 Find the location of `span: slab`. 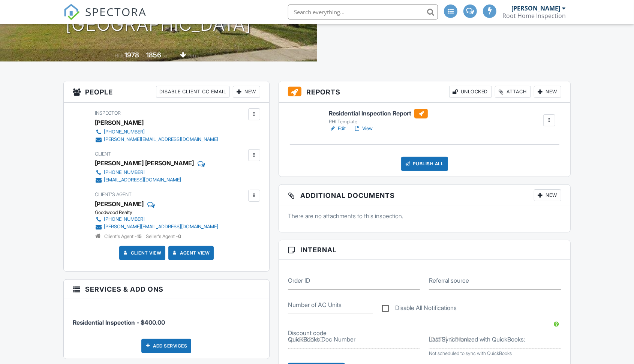

span: slab is located at coordinates (192, 55).